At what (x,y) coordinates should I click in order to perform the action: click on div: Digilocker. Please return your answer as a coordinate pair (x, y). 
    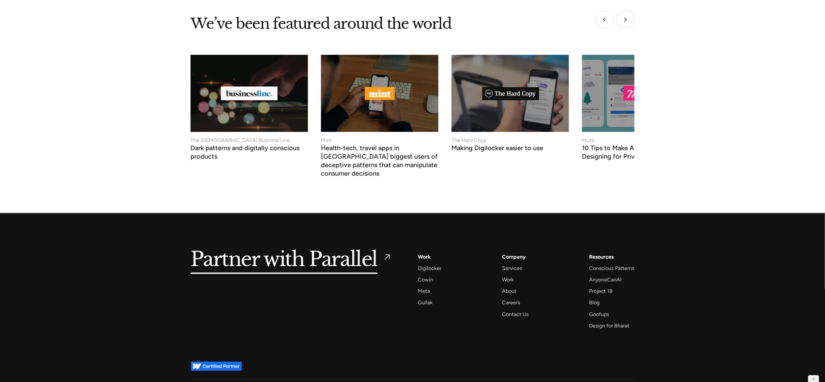
    Looking at the image, I should click on (430, 268).